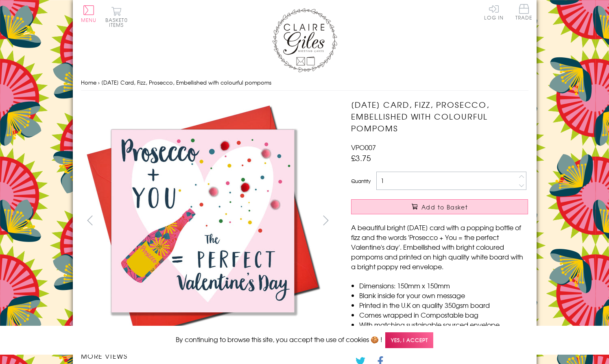 The height and width of the screenshot is (364, 609). What do you see at coordinates (361, 158) in the screenshot?
I see `span: £3.75` at bounding box center [361, 158].